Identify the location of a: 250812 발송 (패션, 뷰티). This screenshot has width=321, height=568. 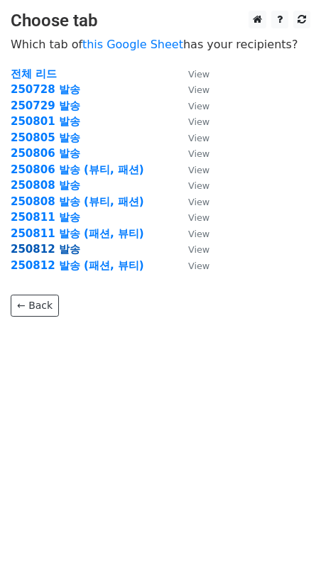
(77, 266).